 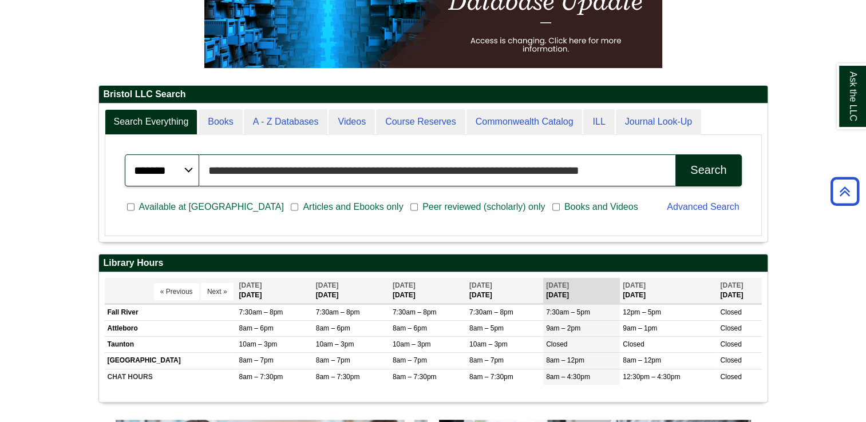 I want to click on a: Commonwealth Catalog, so click(x=524, y=122).